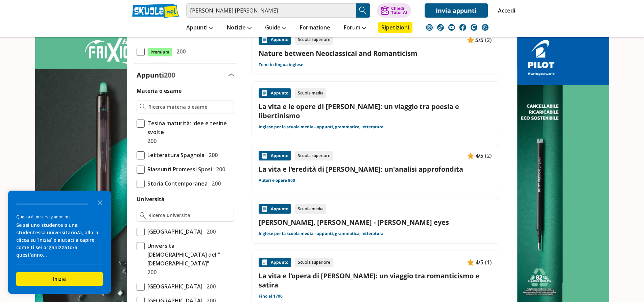 The width and height of the screenshot is (644, 302). I want to click on a: Nature between Neoclassical and Romanticism, so click(375, 53).